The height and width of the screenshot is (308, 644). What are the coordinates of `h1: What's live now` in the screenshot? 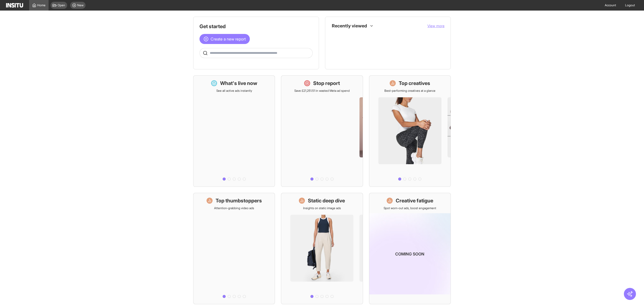 It's located at (239, 83).